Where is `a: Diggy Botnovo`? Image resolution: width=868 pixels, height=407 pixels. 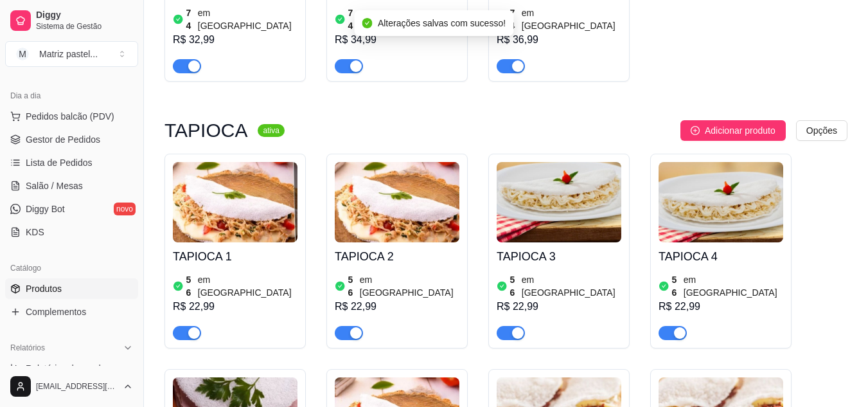 a: Diggy Botnovo is located at coordinates (72, 209).